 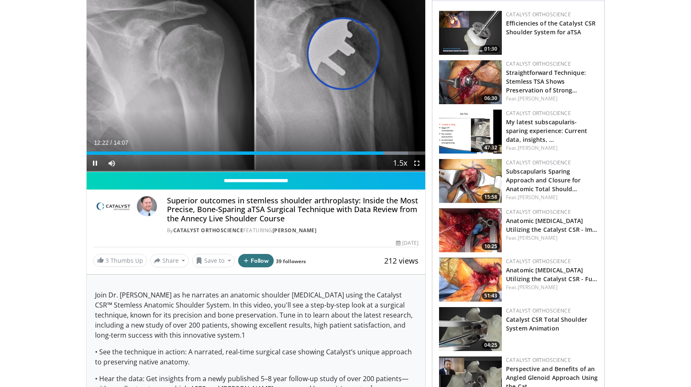 What do you see at coordinates (293, 210) in the screenshot?
I see `h4: Superior outcomes in stemless shoulder arthroplasty: Inside the Most Precise, Bone-Sparing aTSA S...` at bounding box center [293, 210].